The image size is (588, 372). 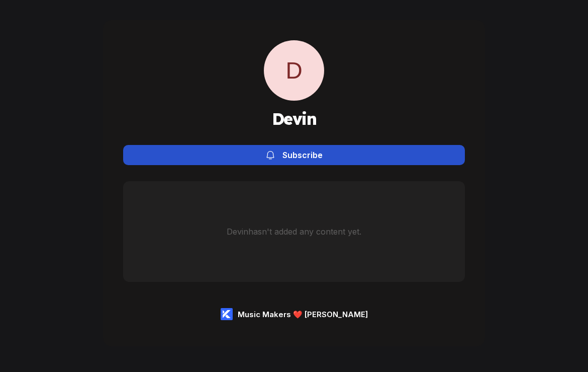 I want to click on div: Devin hasn't added any content yet., so click(x=294, y=232).